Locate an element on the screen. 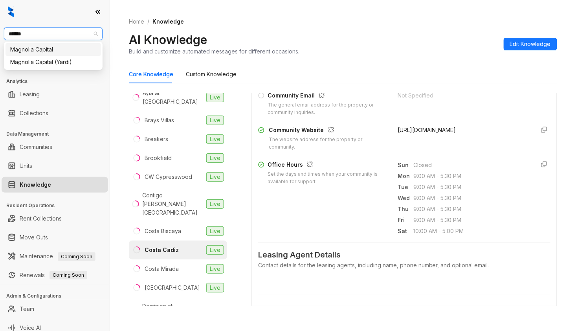  h3: Admin & Configurations is located at coordinates (58, 296).